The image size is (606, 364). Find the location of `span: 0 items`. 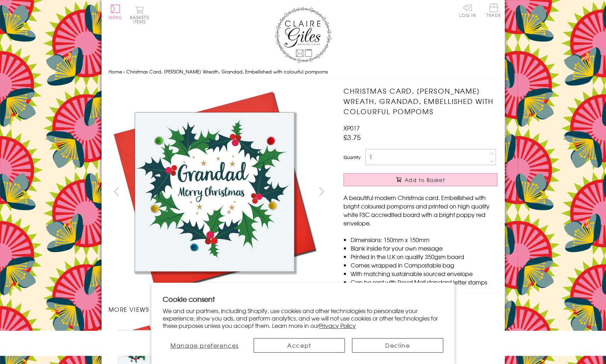

span: 0 items is located at coordinates (141, 19).